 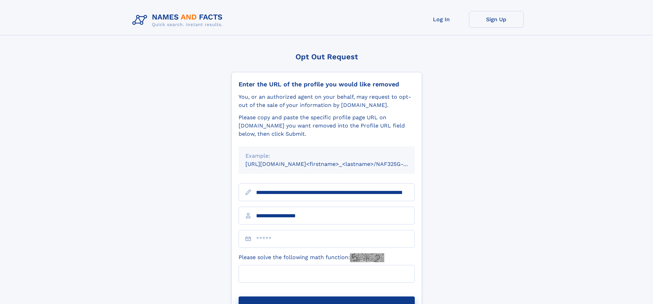 I want to click on a: Log In, so click(x=441, y=19).